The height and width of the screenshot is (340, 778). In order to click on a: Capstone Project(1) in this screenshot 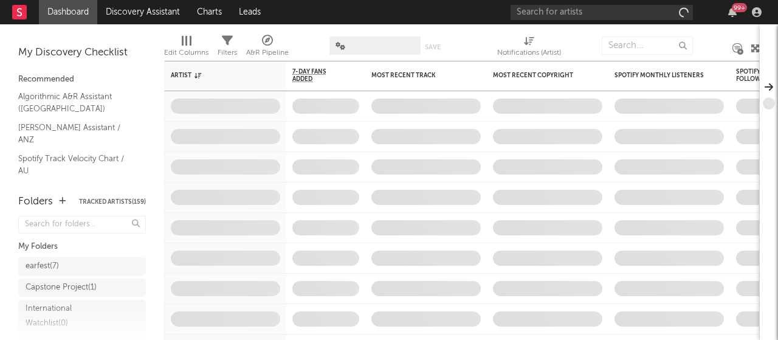, I will do `click(82, 287)`.